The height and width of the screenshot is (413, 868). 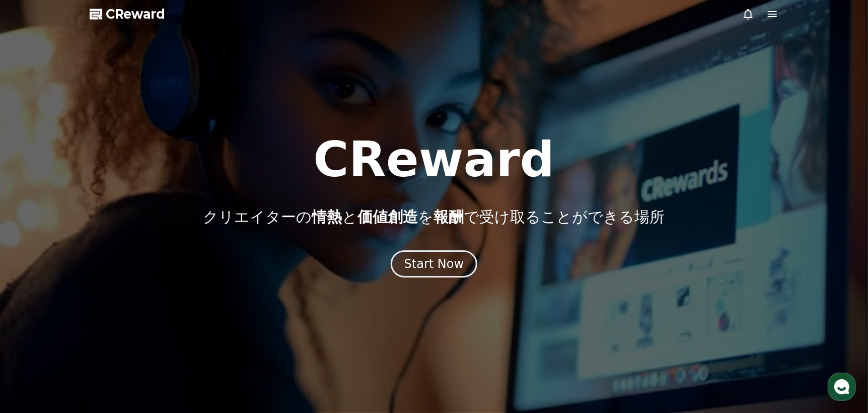 I want to click on span: チャット, so click(x=98, y=339).